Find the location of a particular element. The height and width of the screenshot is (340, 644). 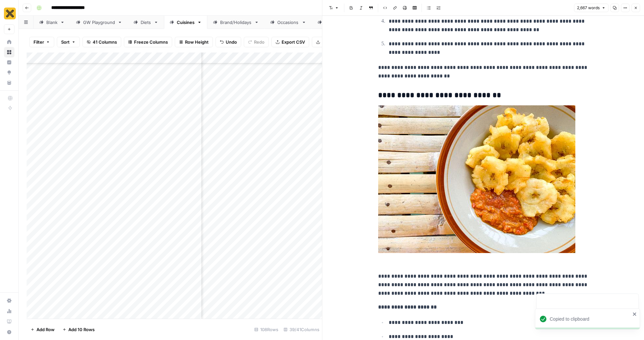

button: Add Row is located at coordinates (42, 330).